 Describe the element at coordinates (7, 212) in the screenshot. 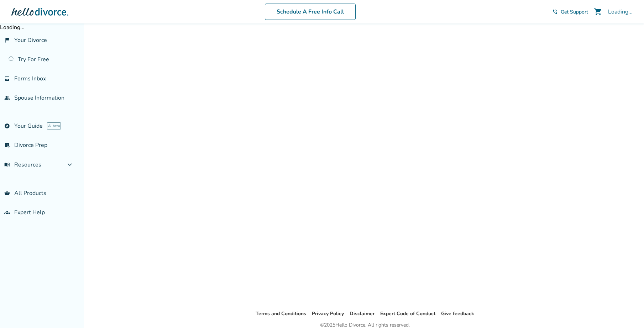

I see `span: groups` at that location.